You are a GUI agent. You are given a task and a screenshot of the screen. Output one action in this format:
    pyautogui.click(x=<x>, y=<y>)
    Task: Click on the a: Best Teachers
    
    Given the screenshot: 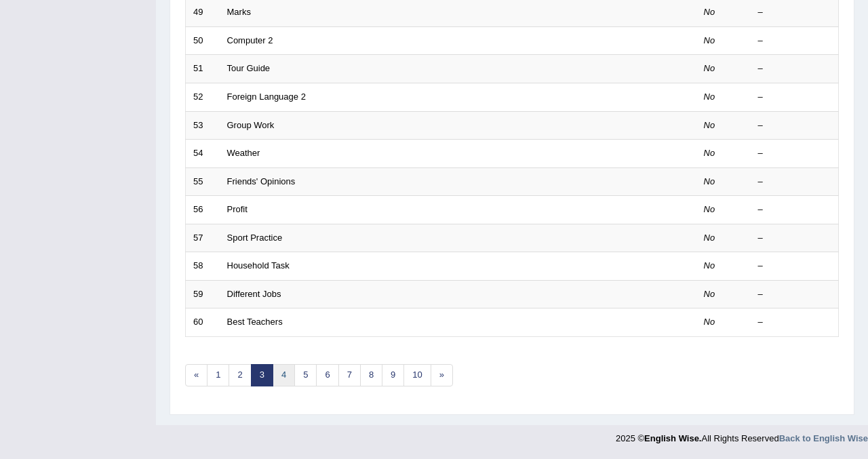 What is the action you would take?
    pyautogui.click(x=255, y=322)
    